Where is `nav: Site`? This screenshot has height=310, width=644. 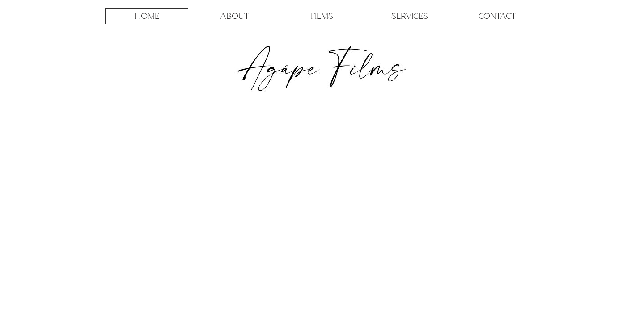
nav: Site is located at coordinates (322, 16).